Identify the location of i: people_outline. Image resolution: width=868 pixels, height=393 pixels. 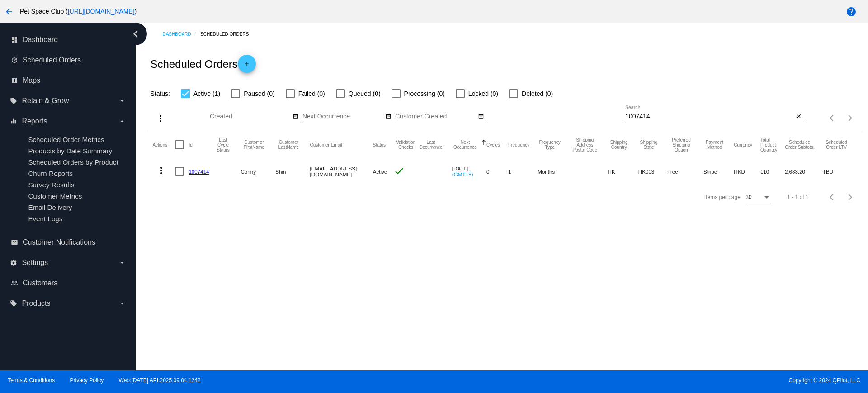
(15, 283).